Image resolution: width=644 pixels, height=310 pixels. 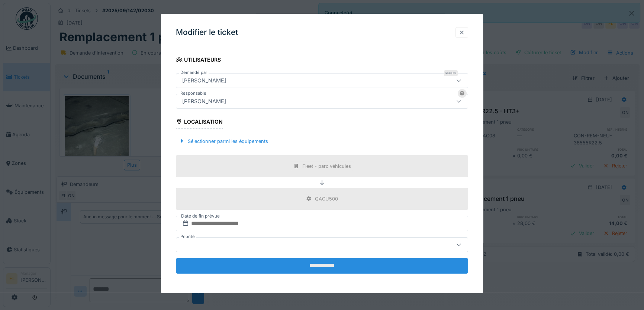 What do you see at coordinates (326, 165) in the screenshot?
I see `div: Fleet - parc véhicules` at bounding box center [326, 165].